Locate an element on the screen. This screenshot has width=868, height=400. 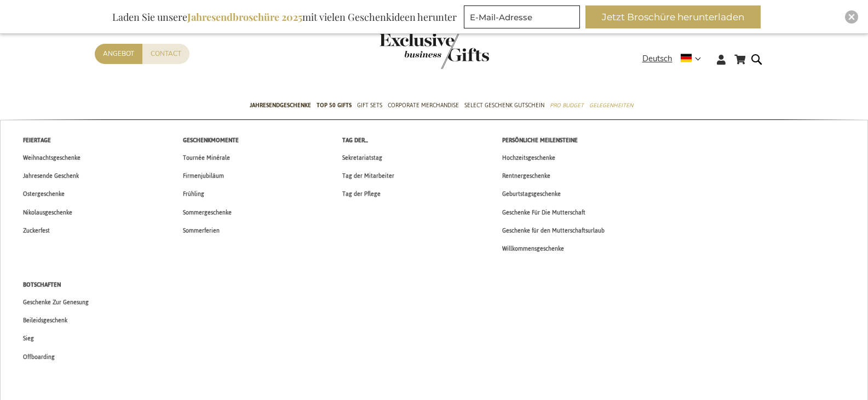
span: Willkommensgeschenke is located at coordinates (532, 249).